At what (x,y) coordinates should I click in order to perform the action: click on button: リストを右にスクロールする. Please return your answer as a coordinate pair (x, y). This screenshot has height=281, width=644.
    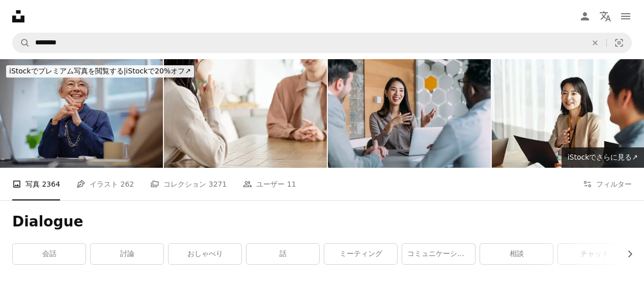
    Looking at the image, I should click on (626, 254).